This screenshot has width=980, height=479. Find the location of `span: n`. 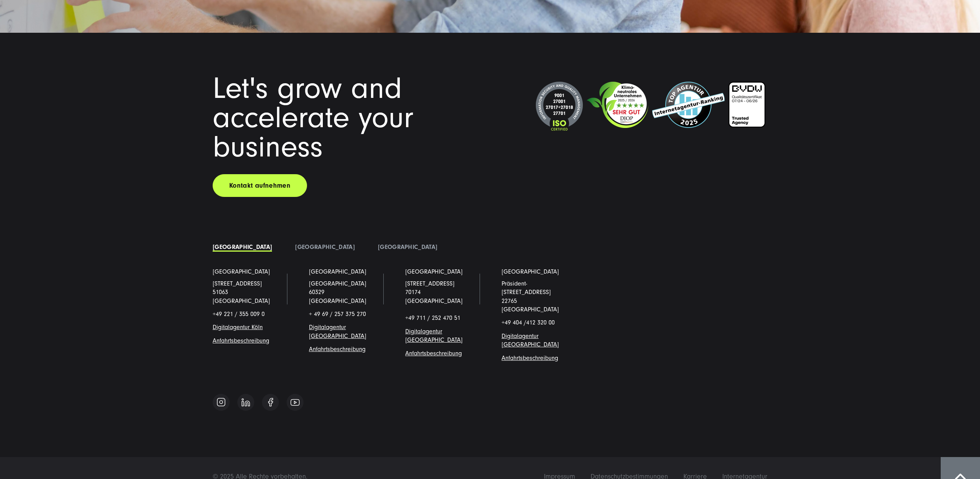

span: n is located at coordinates (261, 328).